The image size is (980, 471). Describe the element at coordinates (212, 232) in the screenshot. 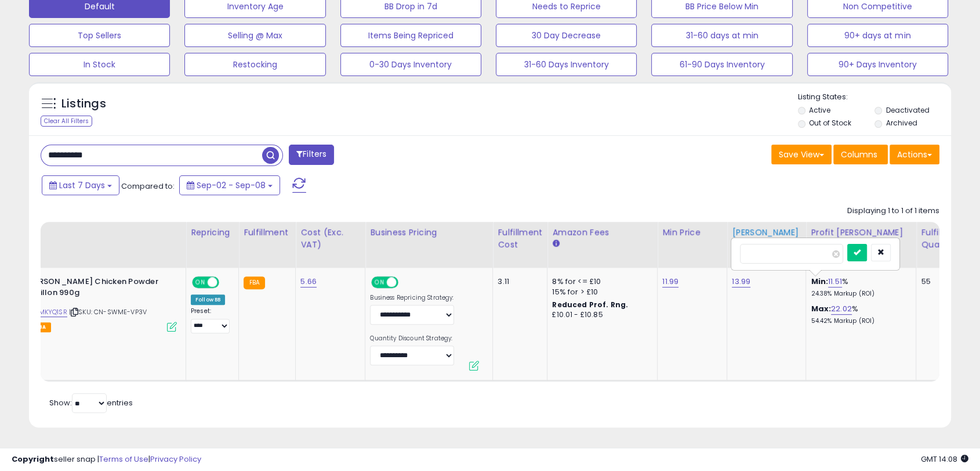

I see `div: Repricing` at that location.